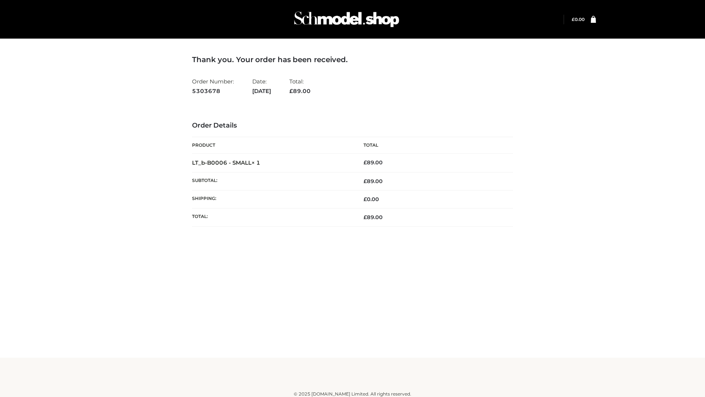 This screenshot has height=397, width=705. Describe the element at coordinates (272, 217) in the screenshot. I see `th: Total:` at that location.